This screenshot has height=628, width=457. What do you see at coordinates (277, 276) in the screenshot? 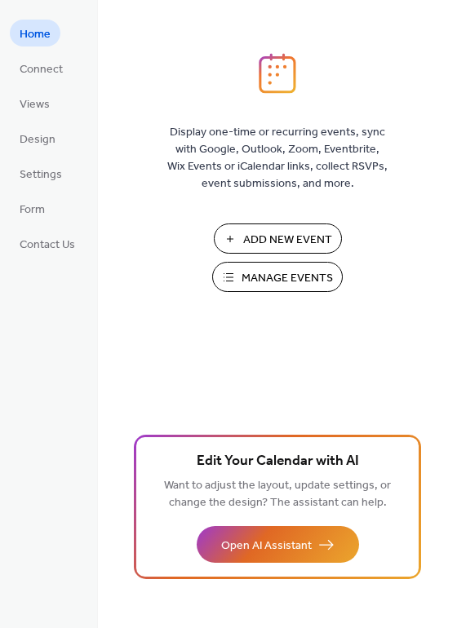
I see `button: Manage Events` at bounding box center [277, 276].